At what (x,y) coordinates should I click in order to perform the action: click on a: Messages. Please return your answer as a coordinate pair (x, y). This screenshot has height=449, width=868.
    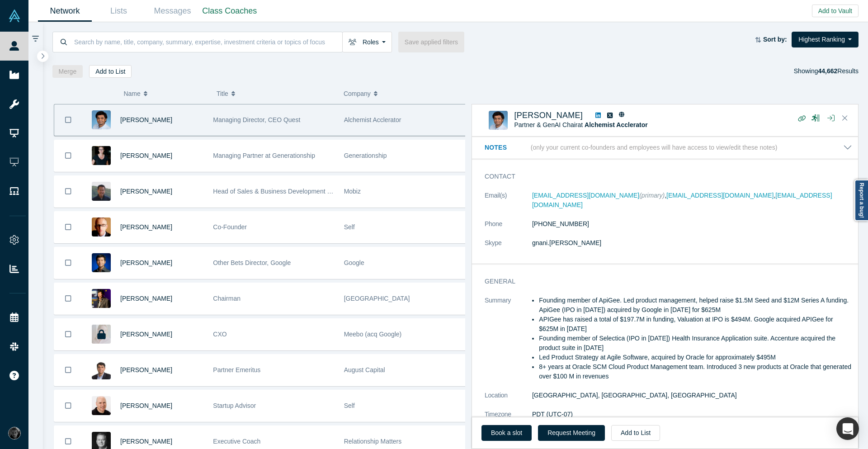
    Looking at the image, I should click on (172, 11).